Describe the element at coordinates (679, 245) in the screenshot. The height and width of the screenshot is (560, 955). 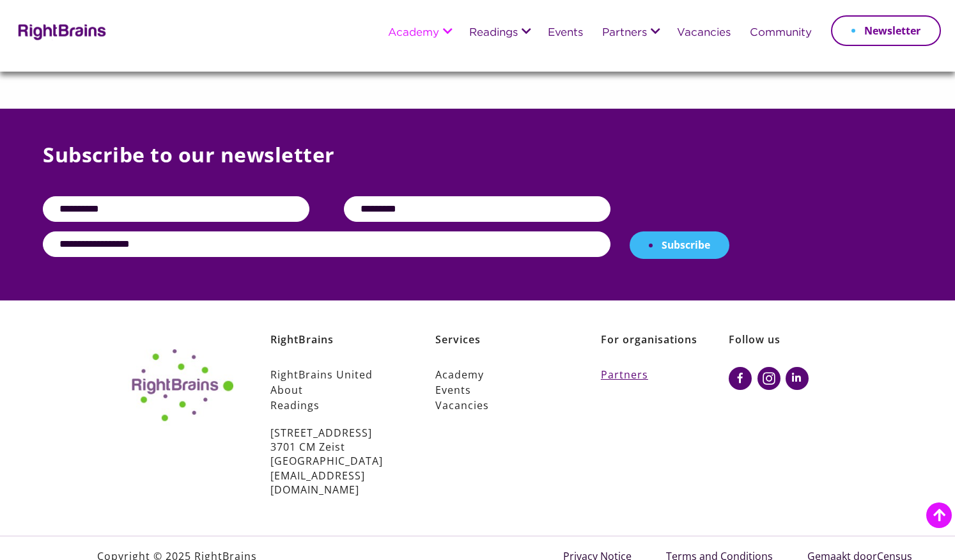
I see `button: Subscribe` at that location.